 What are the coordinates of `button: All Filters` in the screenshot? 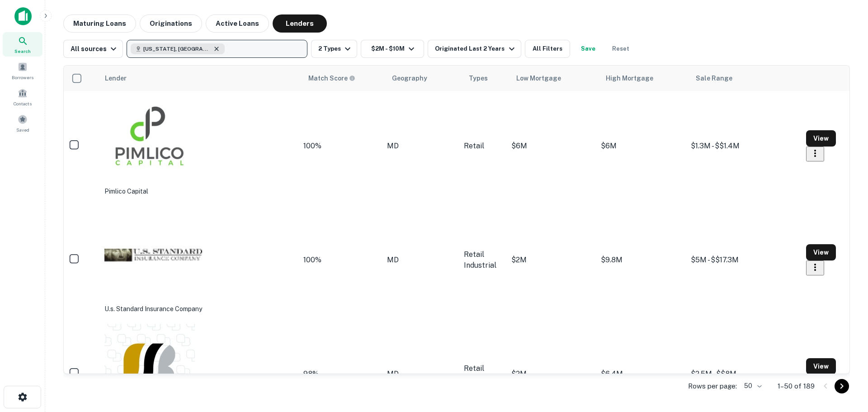 It's located at (547, 49).